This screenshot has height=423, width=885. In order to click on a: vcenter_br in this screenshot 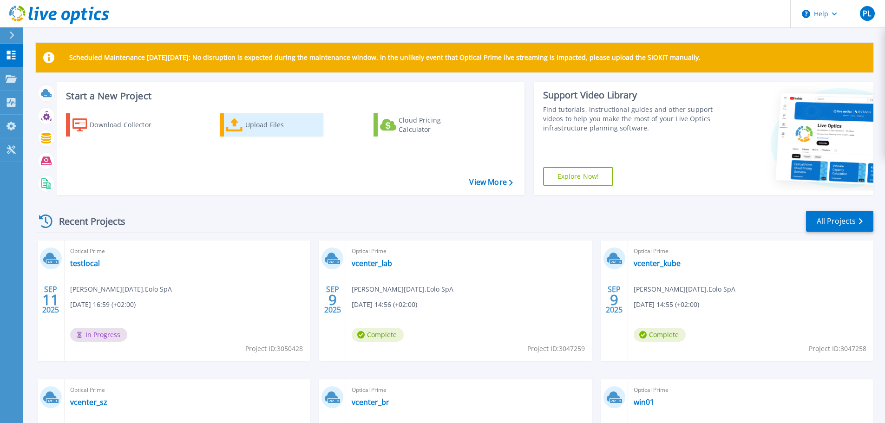, I will do `click(370, 402)`.